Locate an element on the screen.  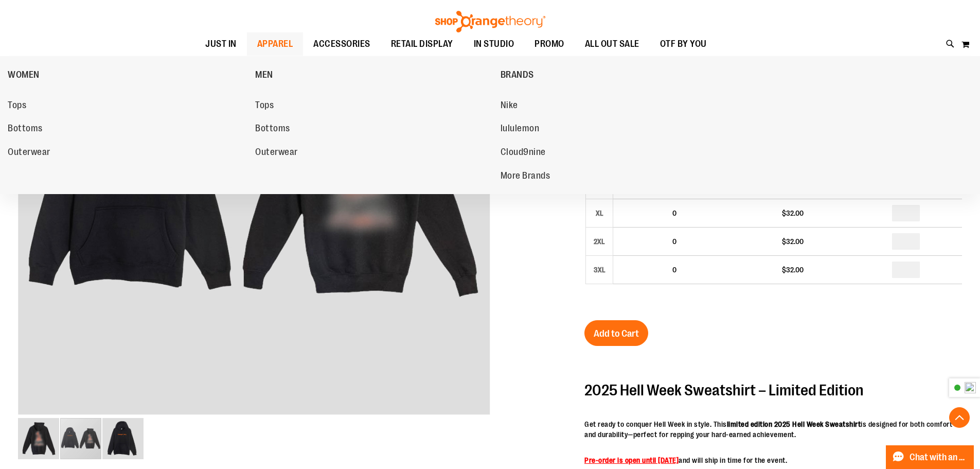
div: 2XL is located at coordinates (600, 242).